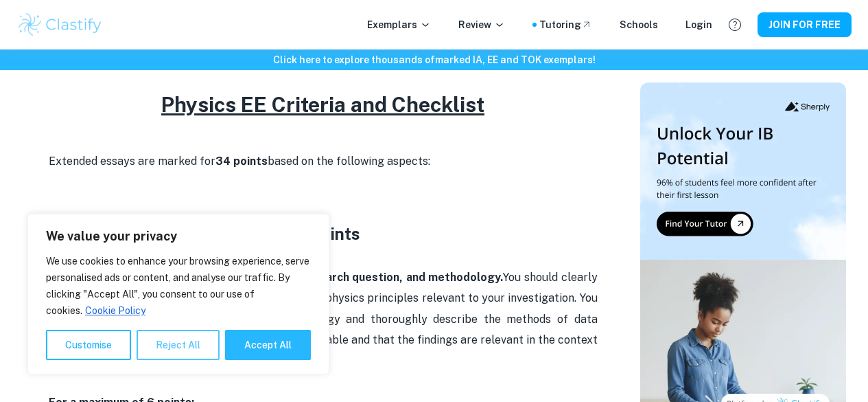 This screenshot has width=868, height=402. What do you see at coordinates (804, 25) in the screenshot?
I see `a: JOIN FOR FREE` at bounding box center [804, 25].